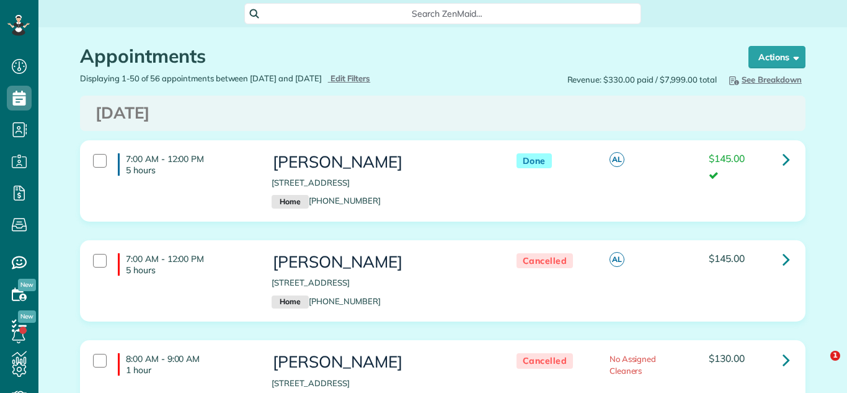 The image size is (847, 393). What do you see at coordinates (777, 57) in the screenshot?
I see `button: Actions` at bounding box center [777, 57].